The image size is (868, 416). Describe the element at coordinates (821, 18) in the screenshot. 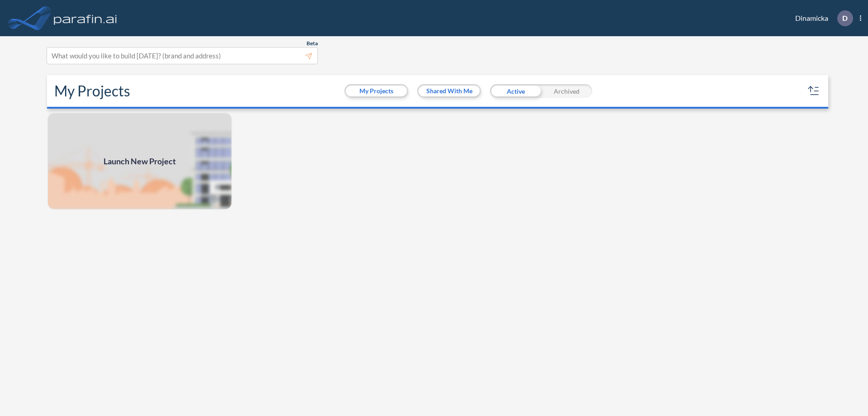

I see `div: Dinamicka` at that location.